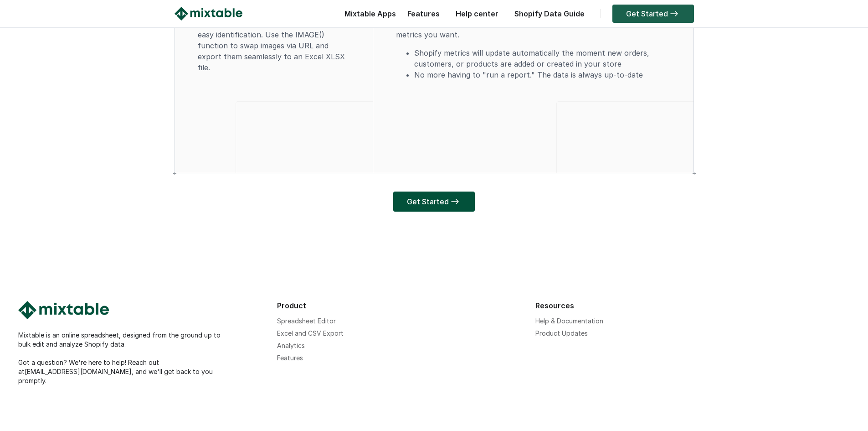  Describe the element at coordinates (310, 333) in the screenshot. I see `a: Excel and CSV Export` at that location.